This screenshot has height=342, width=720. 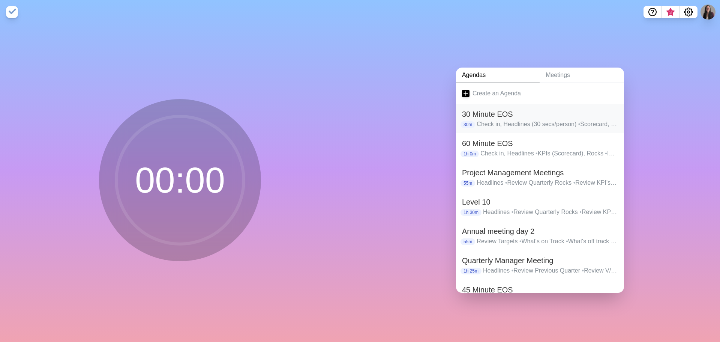 What do you see at coordinates (671, 12) in the screenshot?
I see `span: 3` at bounding box center [671, 12].